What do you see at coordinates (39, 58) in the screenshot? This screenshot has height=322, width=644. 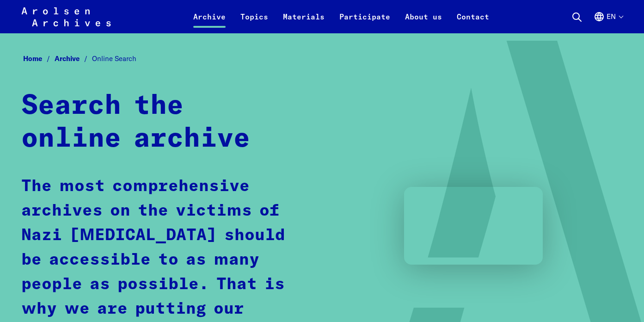 I see `a: Home` at bounding box center [39, 58].